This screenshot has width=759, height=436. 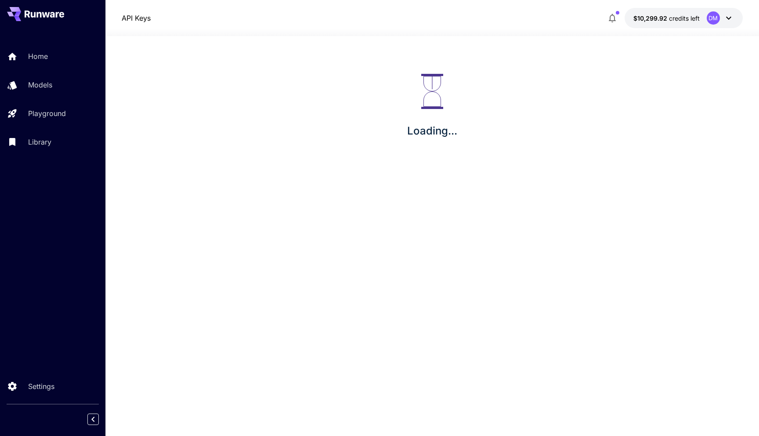 I want to click on p: Loading..., so click(x=432, y=131).